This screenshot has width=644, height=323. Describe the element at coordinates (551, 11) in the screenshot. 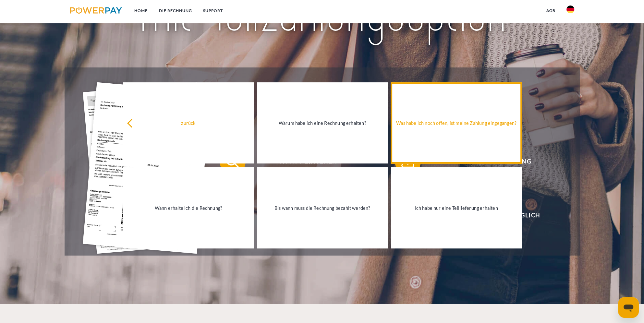

I see `a: agb` at that location.